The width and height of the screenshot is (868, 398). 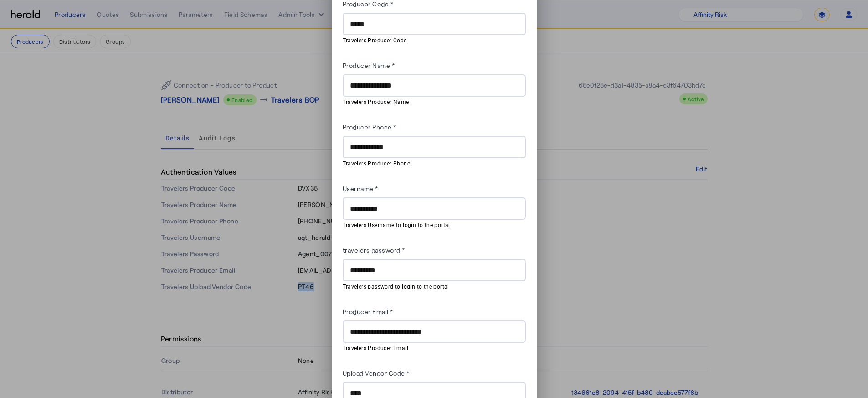 I want to click on mat-hint: Travelers password to login to the portal, so click(x=431, y=286).